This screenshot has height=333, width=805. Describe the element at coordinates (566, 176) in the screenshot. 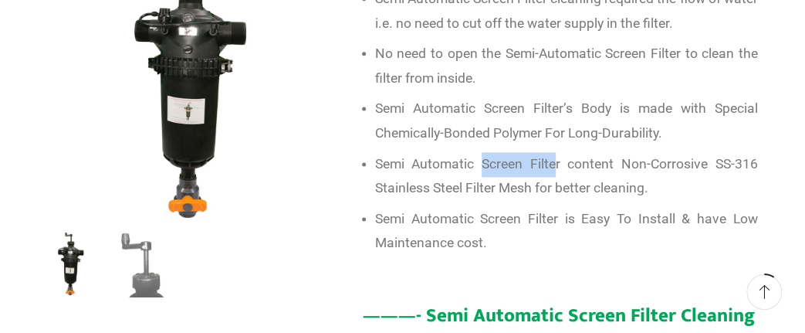

I see `span: Semi Automatic Screen Filter content Non-Corrosive SS-316 Stainless Steel Filter Mesh for better ...` at that location.